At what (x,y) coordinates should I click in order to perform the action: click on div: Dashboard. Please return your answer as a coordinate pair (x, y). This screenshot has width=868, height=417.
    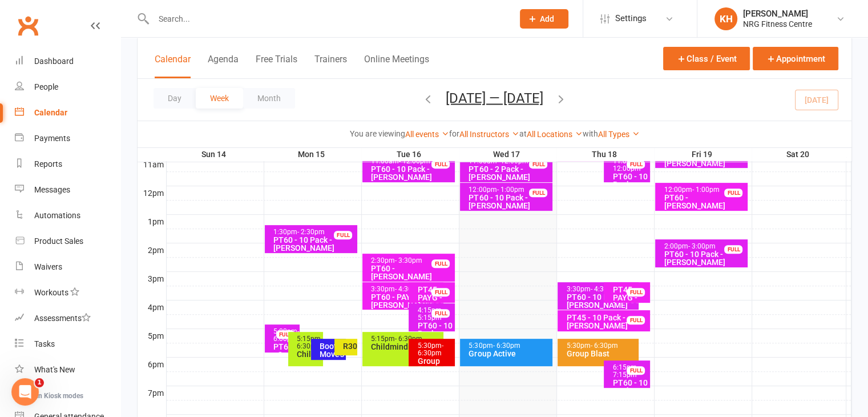
    Looking at the image, I should click on (53, 61).